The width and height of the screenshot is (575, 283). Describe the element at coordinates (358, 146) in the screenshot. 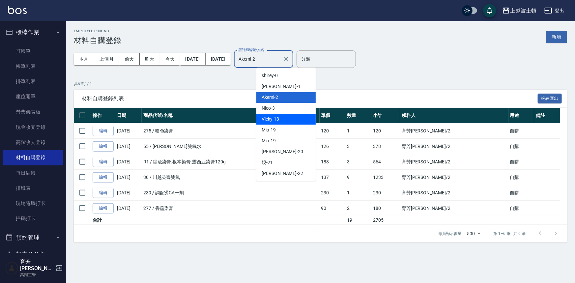

I see `td: 3` at that location.